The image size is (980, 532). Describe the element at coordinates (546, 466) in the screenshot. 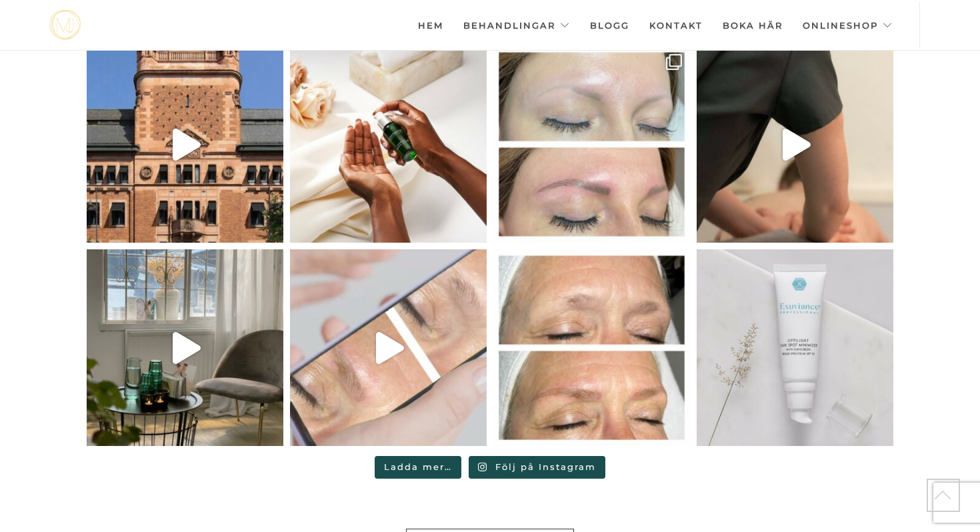

I see `span: Följ på Instagram` at that location.